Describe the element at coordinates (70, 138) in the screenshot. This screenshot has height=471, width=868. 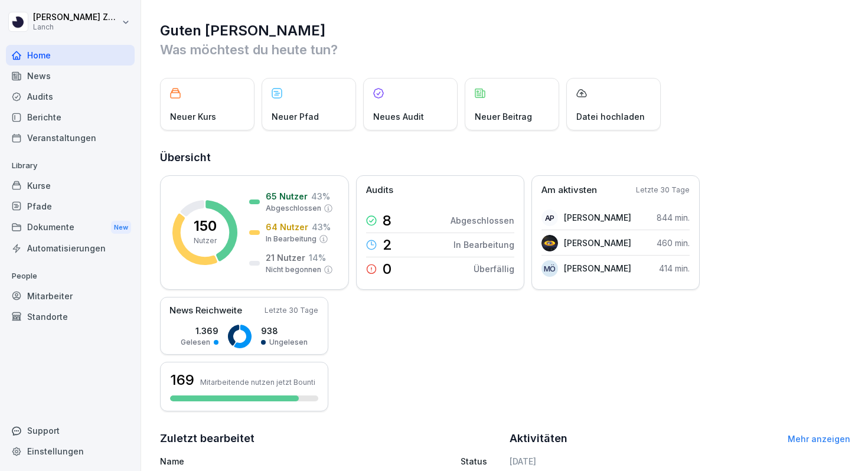
I see `div: Veranstaltungen` at that location.